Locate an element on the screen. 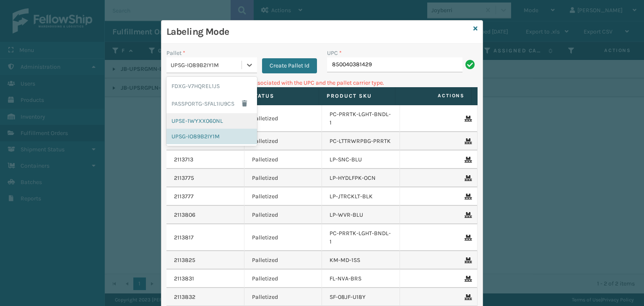 The width and height of the screenshot is (644, 306). td: KM-MD-1SS is located at coordinates (361, 260).